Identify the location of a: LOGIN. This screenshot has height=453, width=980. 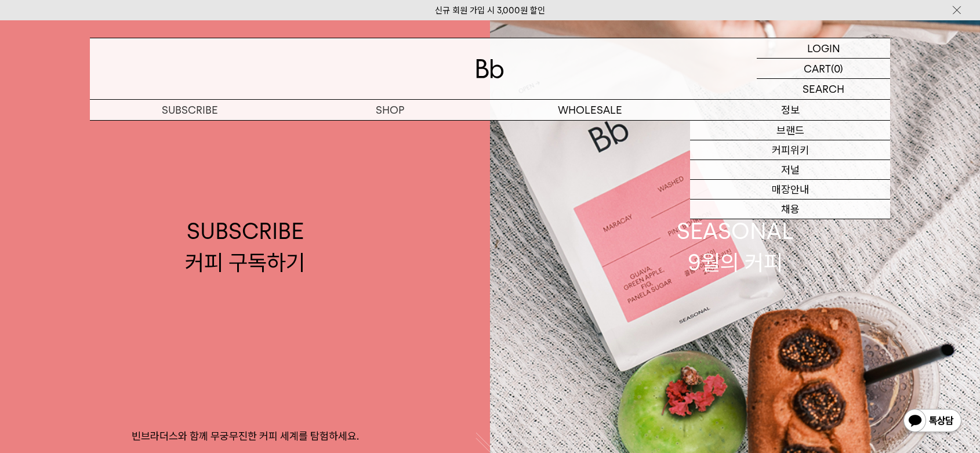
(824, 49).